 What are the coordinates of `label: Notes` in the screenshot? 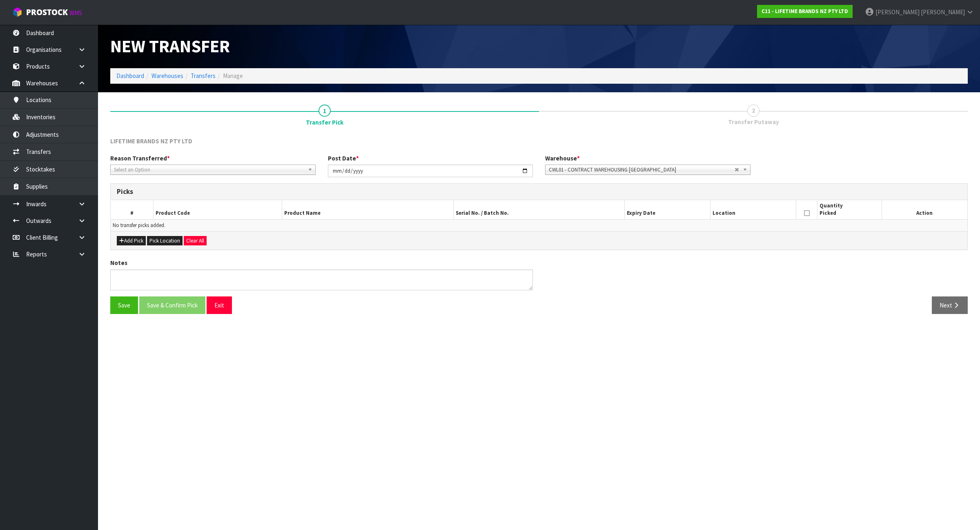 It's located at (119, 262).